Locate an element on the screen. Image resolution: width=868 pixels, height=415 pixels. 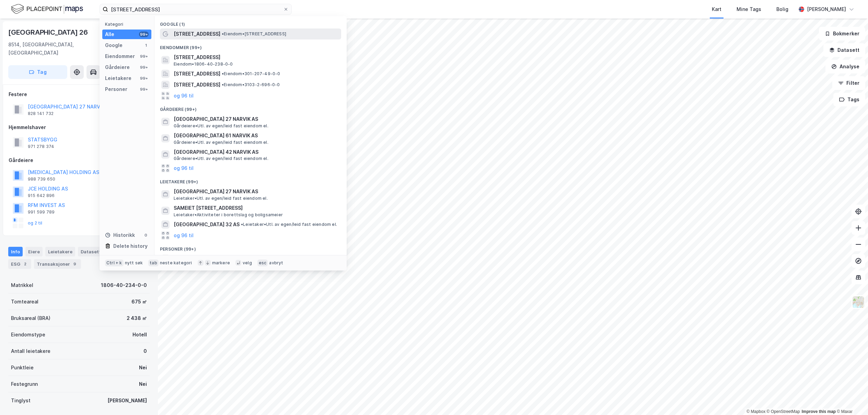
div: Ctrl + k is located at coordinates (114, 263).